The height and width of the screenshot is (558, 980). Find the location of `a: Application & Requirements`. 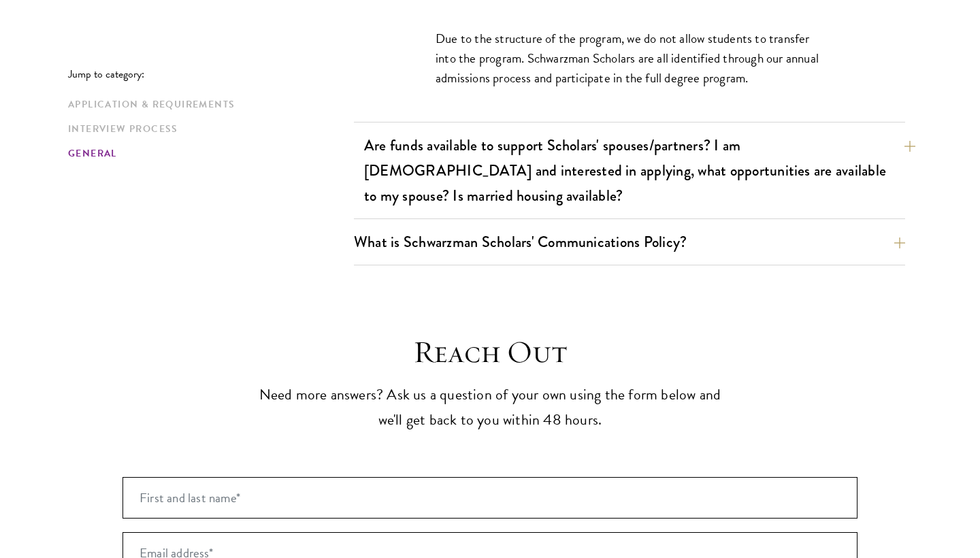

a: Application & Requirements is located at coordinates (207, 105).